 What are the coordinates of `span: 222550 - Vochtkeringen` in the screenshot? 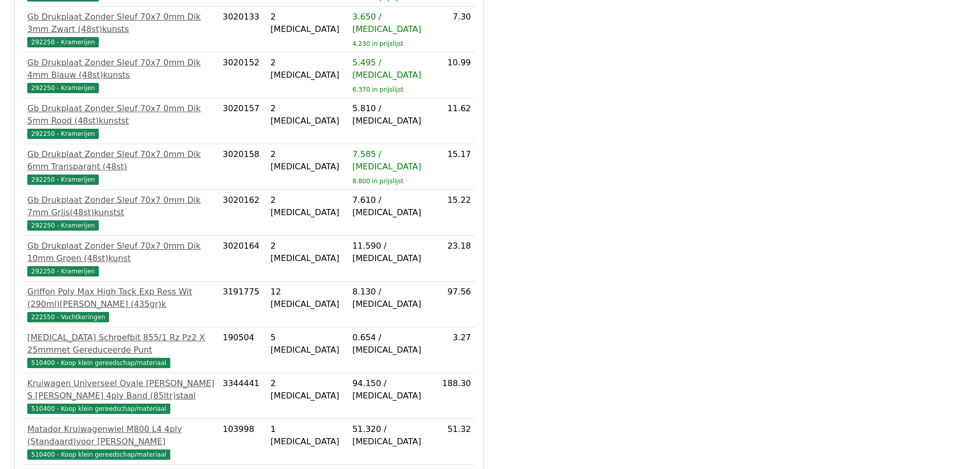 It's located at (68, 317).